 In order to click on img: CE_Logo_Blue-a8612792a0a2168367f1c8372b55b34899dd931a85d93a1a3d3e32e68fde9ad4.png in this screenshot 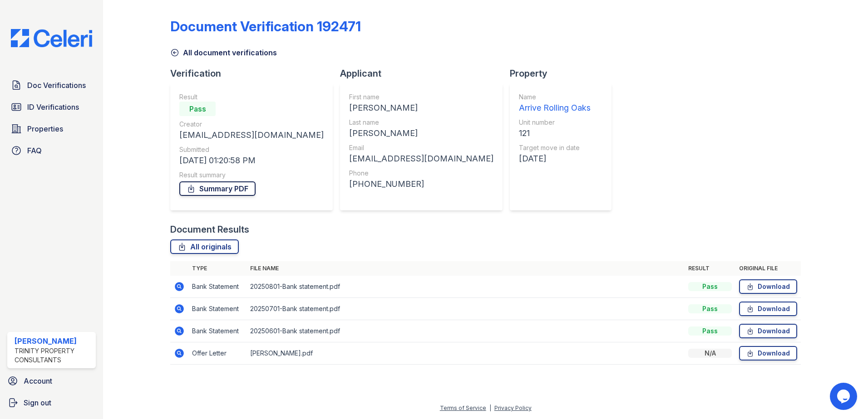, I will do `click(51, 38)`.